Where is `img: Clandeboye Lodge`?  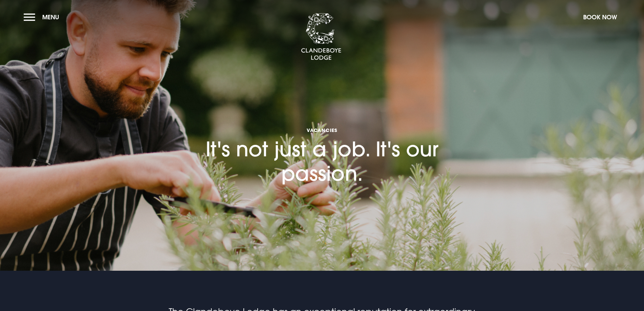
img: Clandeboye Lodge is located at coordinates (321, 37).